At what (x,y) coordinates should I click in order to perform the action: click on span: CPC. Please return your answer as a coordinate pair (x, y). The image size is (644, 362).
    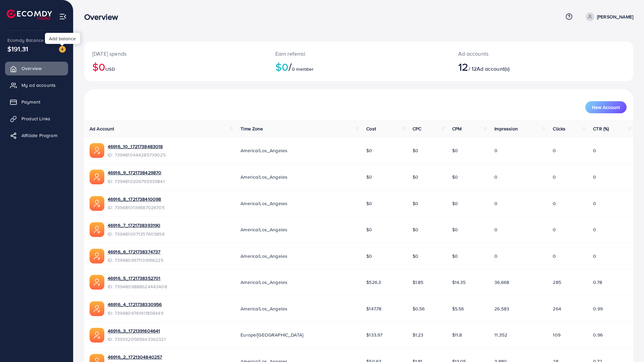
    Looking at the image, I should click on (417, 129).